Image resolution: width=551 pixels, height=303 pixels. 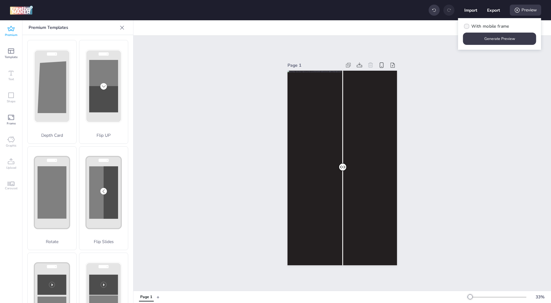 What do you see at coordinates (490, 26) in the screenshot?
I see `span: With mobile frame` at bounding box center [490, 26].